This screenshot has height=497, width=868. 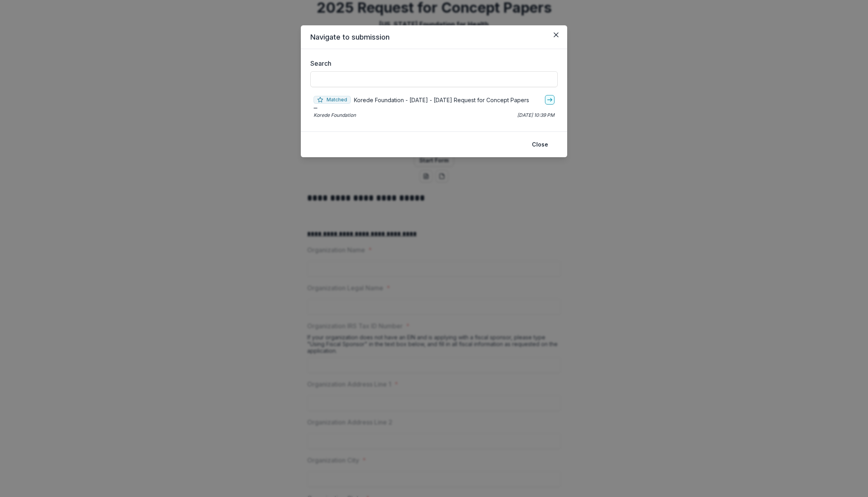 I want to click on a: go-to, so click(x=550, y=100).